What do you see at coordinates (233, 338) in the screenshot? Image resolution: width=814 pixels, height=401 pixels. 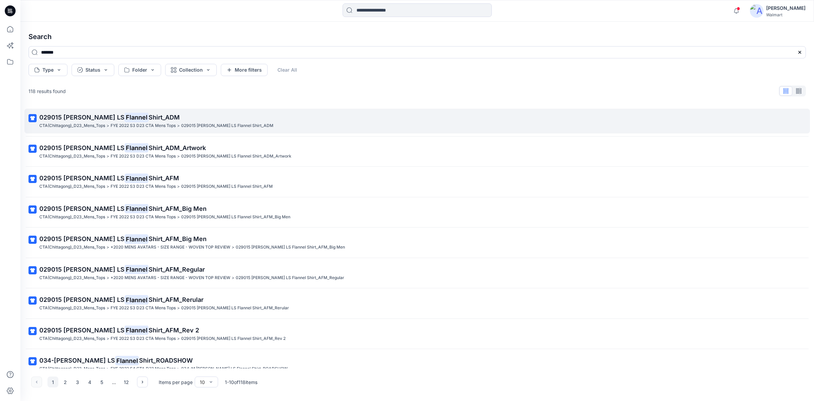 I see `p: 029015 GEORGE GE LS Flannel Shirt_AFM_Rev 2` at bounding box center [233, 338].